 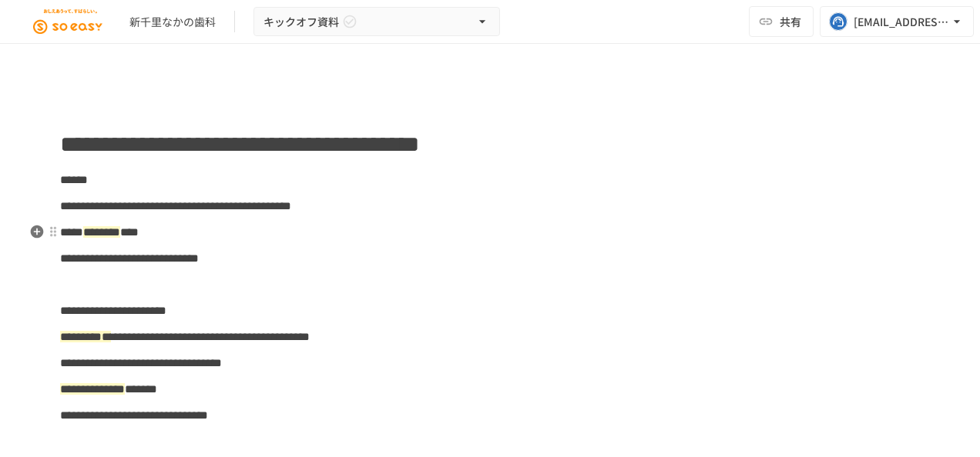 What do you see at coordinates (68, 22) in the screenshot?
I see `img: JEGjsIKIkXC9kHzRN7titGGb0UF19Vi83cQ0mCQ5DuX` at bounding box center [68, 22].